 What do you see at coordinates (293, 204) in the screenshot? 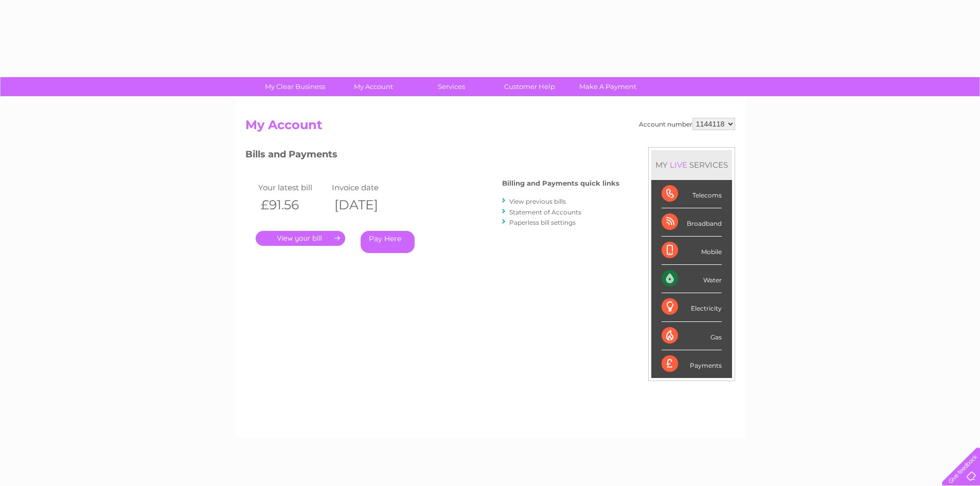
I see `th: £91.56` at bounding box center [293, 204].